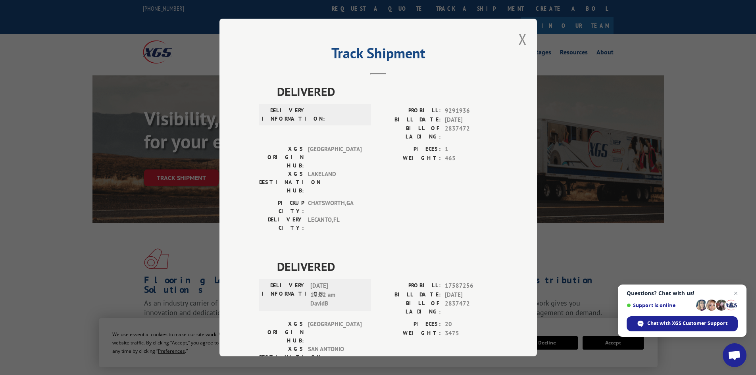 The height and width of the screenshot is (375, 756). What do you see at coordinates (471, 333) in the screenshot?
I see `span: 3475` at bounding box center [471, 333].